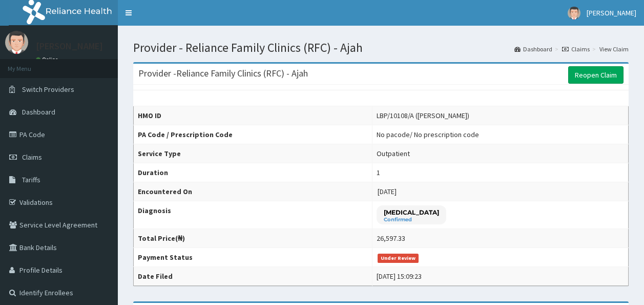 This screenshot has height=305, width=644. Describe the element at coordinates (253, 257) in the screenshot. I see `th: Payment Status` at that location.